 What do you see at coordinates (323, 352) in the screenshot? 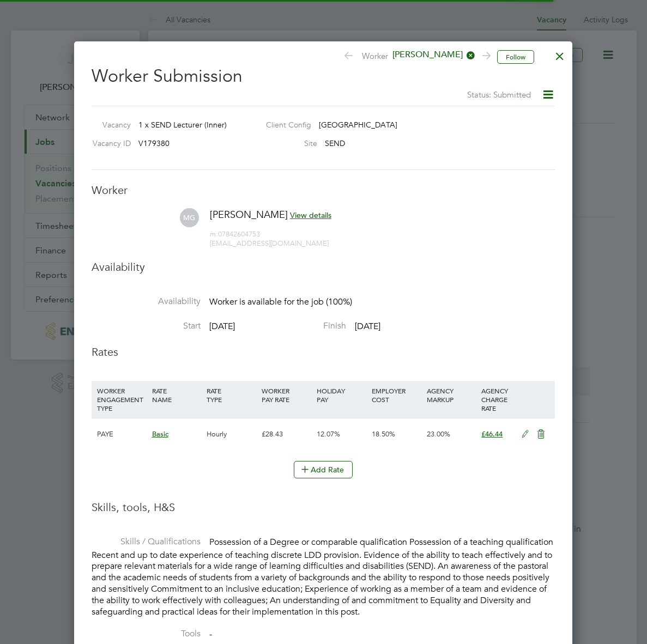
I see `h3: Rates` at bounding box center [323, 352].